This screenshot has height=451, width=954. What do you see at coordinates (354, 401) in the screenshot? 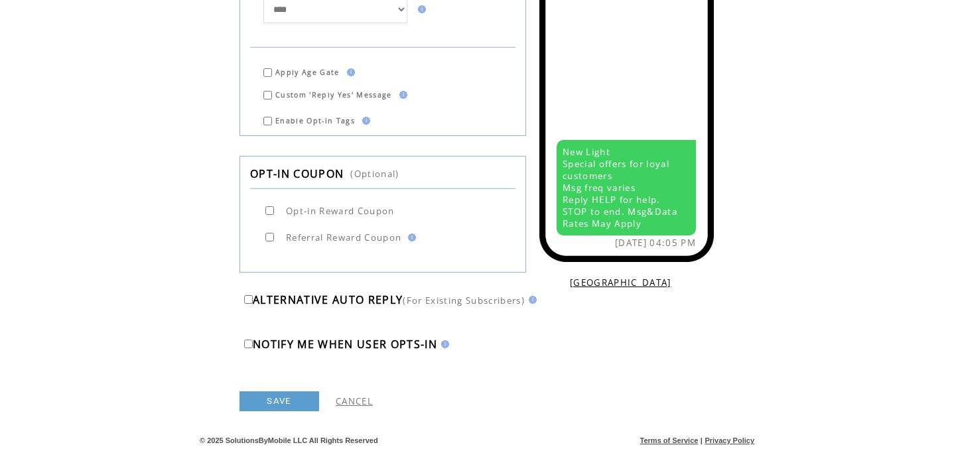
I see `a: CANCEL` at bounding box center [354, 401].